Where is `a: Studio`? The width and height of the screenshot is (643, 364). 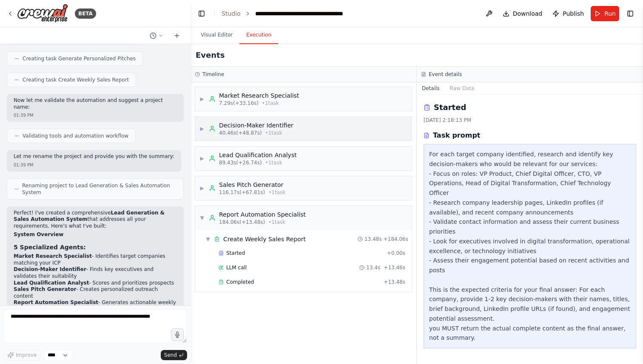
a: Studio is located at coordinates (231, 13).